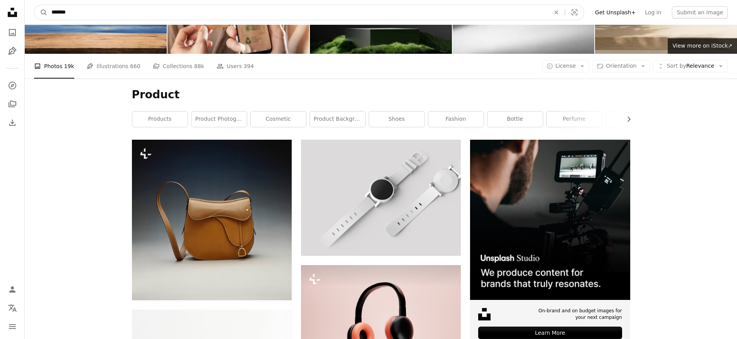 This screenshot has width=737, height=339. Describe the element at coordinates (556, 12) in the screenshot. I see `button: Clear` at that location.